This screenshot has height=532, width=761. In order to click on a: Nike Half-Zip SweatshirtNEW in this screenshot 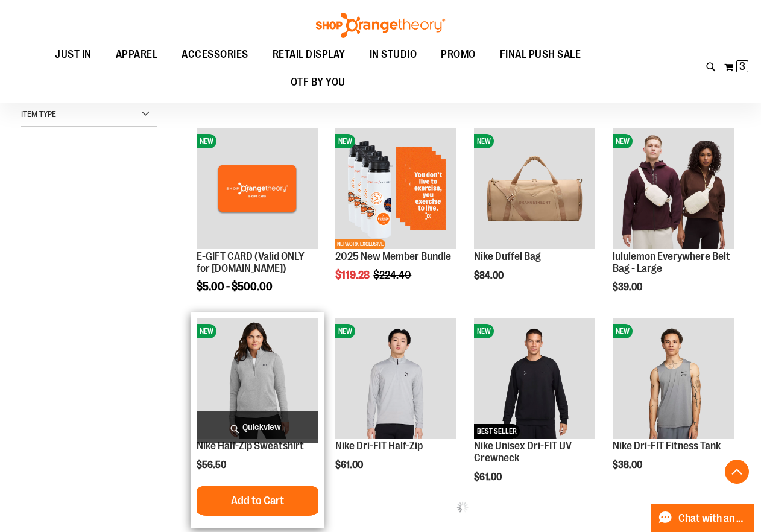, I will do `click(257, 379)`.